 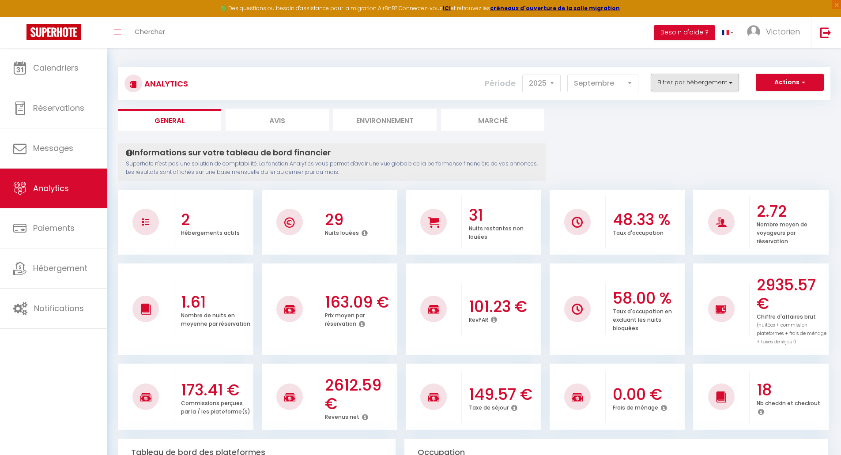 I want to click on p: Nombre moyen de voyageurs par réservation, so click(x=782, y=232).